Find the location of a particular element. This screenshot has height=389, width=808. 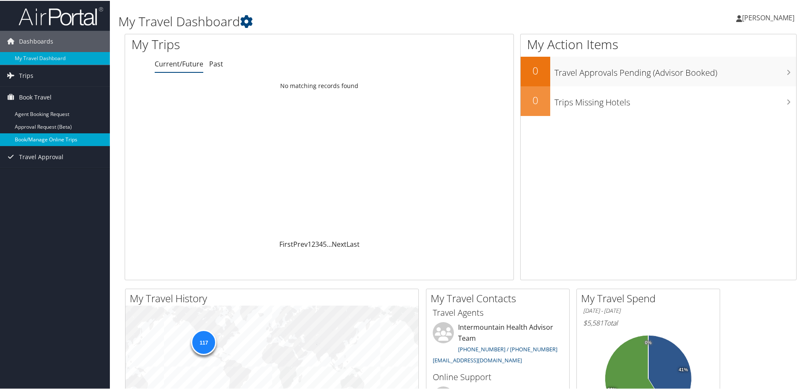

tspan: 0% is located at coordinates (649, 342).